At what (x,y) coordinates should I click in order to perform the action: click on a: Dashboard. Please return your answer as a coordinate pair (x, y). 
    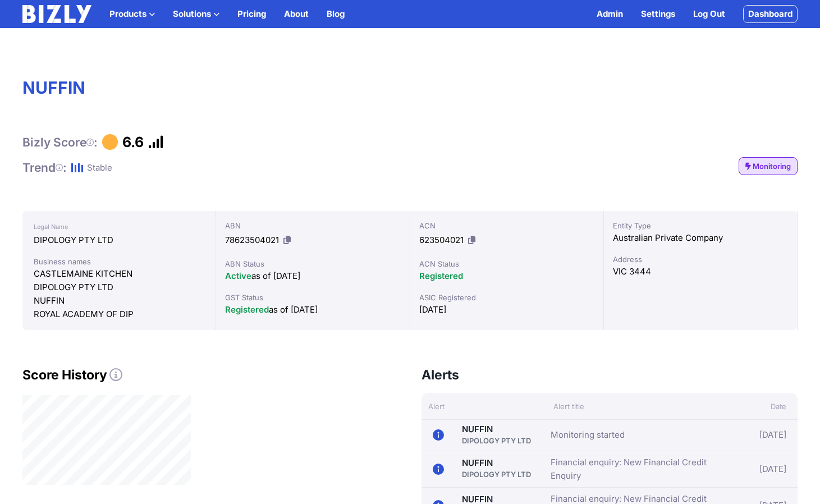
    Looking at the image, I should click on (770, 14).